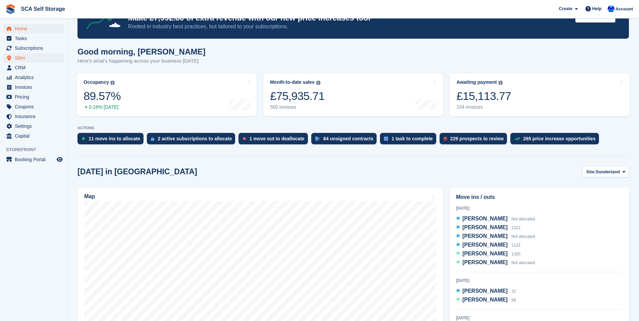 This screenshot has width=639, height=321. Describe the element at coordinates (513, 300) in the screenshot. I see `span: 58` at that location.